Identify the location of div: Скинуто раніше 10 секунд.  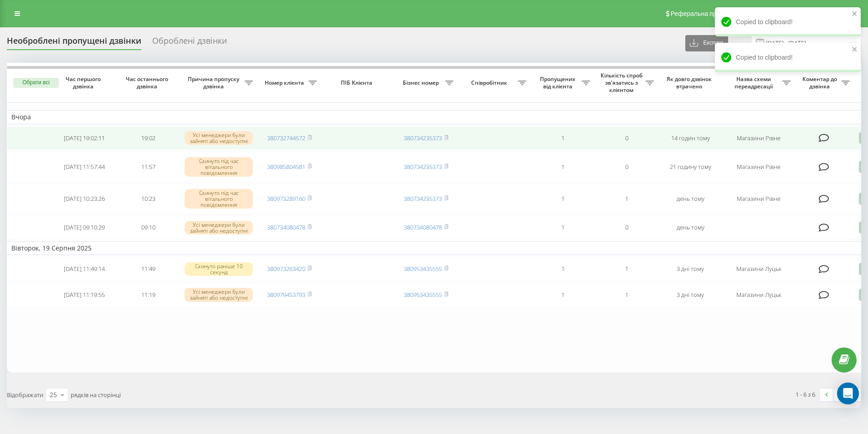
(218, 269).